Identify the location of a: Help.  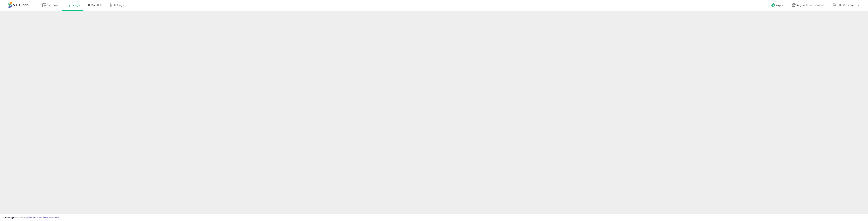
(778, 6).